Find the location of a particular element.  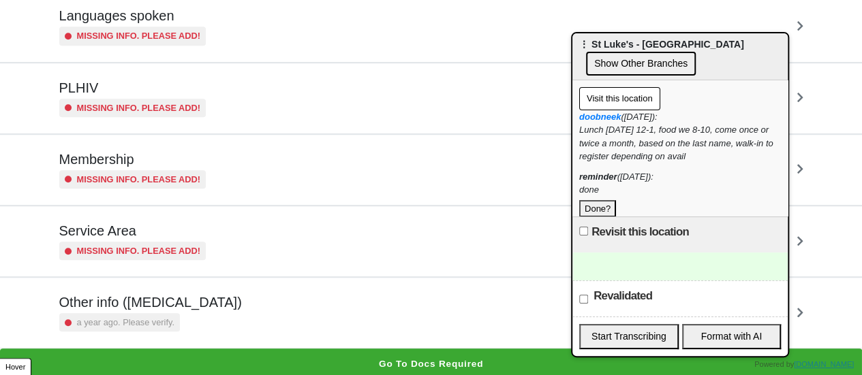

h5: PLHIV is located at coordinates (133, 88).